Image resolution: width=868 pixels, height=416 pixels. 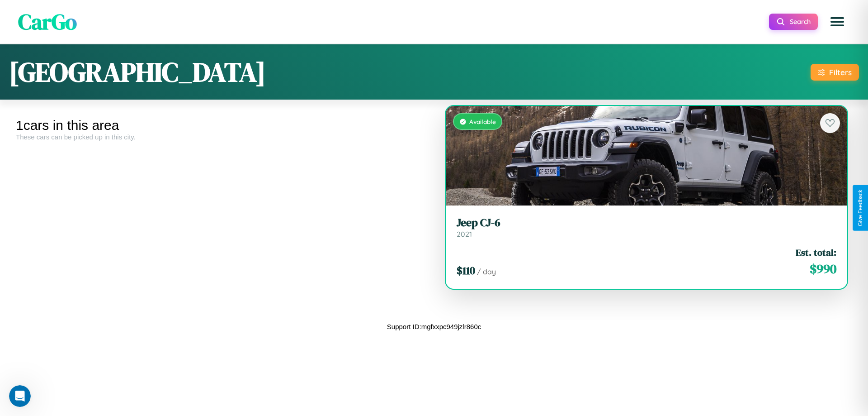 I want to click on button: Open menu, so click(x=837, y=22).